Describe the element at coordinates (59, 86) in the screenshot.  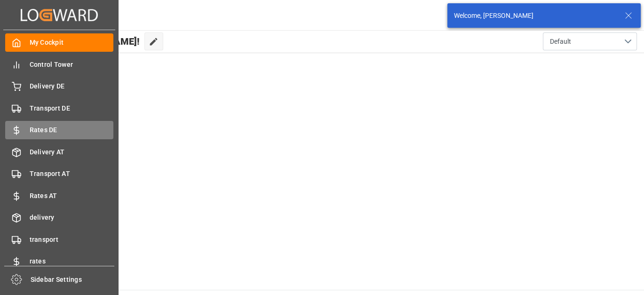
I see `a: Delivery DE` at that location.